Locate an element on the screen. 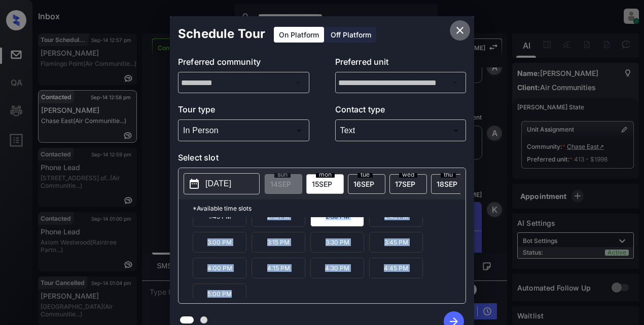 The height and width of the screenshot is (325, 644). p: 4:45 PM is located at coordinates (396, 268).